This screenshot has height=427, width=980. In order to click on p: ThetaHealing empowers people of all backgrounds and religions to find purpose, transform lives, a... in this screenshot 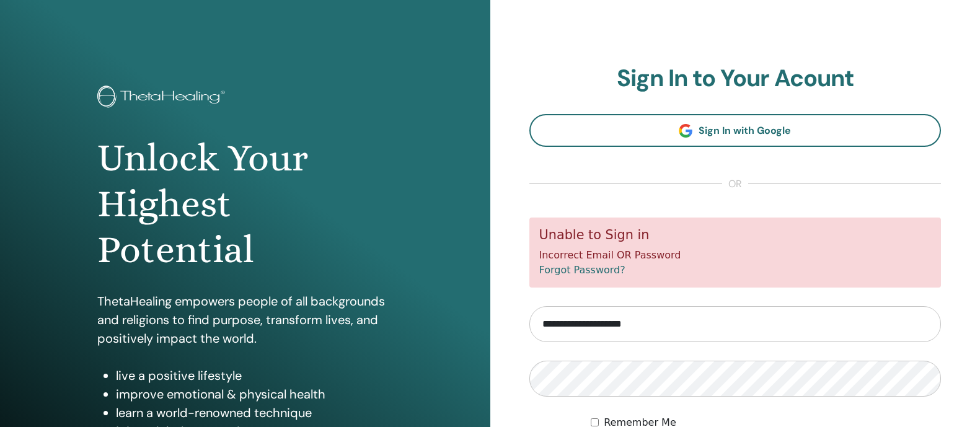, I will do `click(245, 320)`.